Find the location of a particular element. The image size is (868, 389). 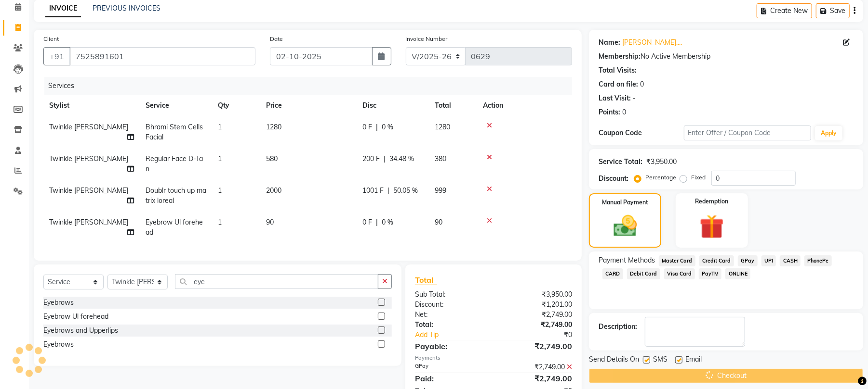

span: Debit Card is located at coordinates (643, 274).